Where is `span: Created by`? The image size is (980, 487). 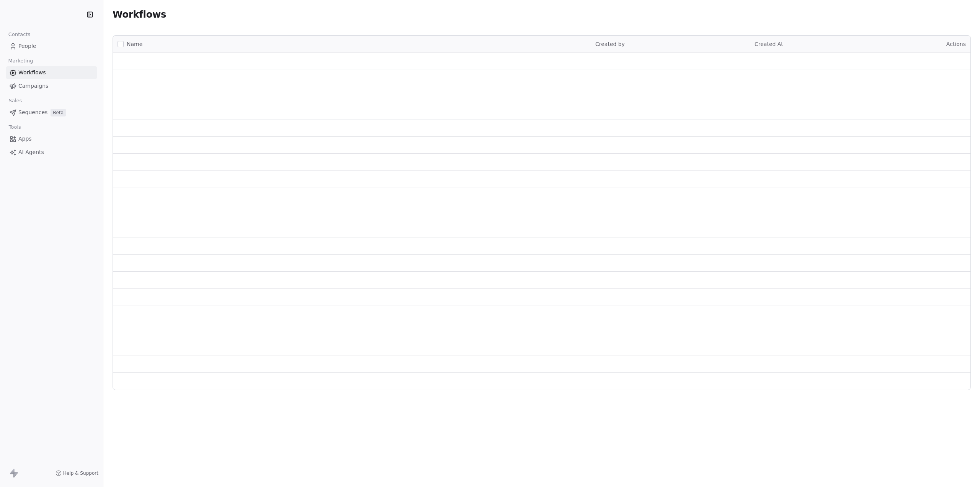 span: Created by is located at coordinates (610, 44).